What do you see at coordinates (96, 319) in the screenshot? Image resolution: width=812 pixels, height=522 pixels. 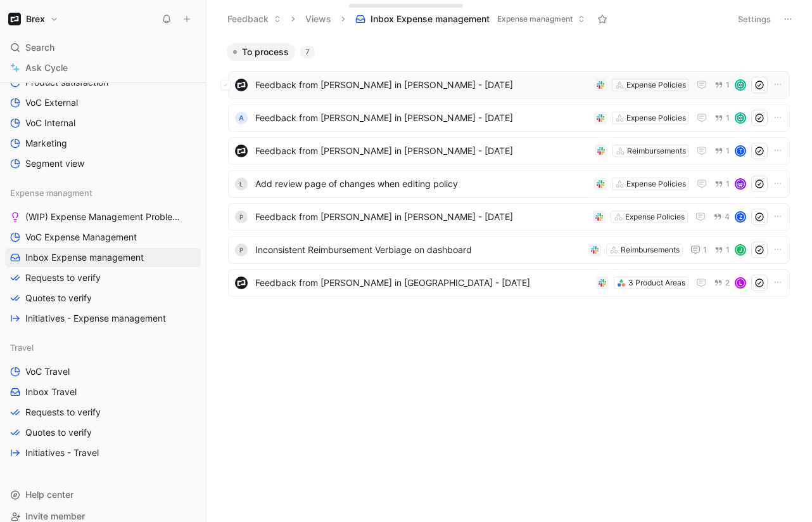 I see `span: Initiatives - Expense management` at bounding box center [96, 319].